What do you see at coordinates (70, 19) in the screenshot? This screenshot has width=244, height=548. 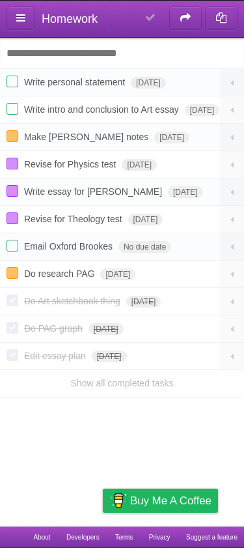 I see `span: Homework` at bounding box center [70, 19].